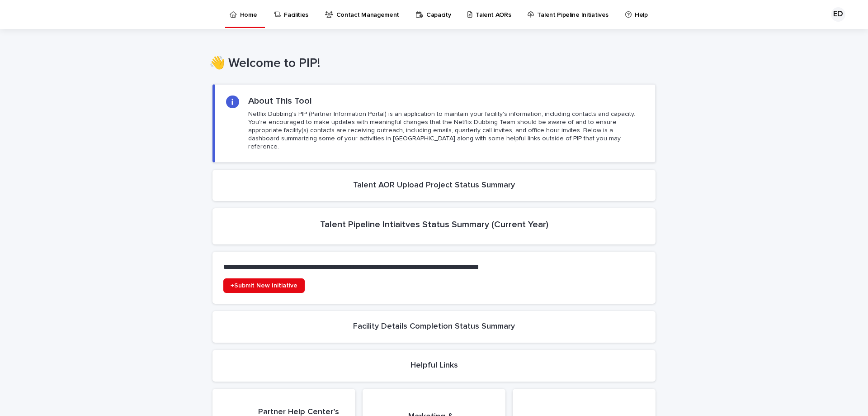  Describe the element at coordinates (838, 14) in the screenshot. I see `div: ED` at that location.